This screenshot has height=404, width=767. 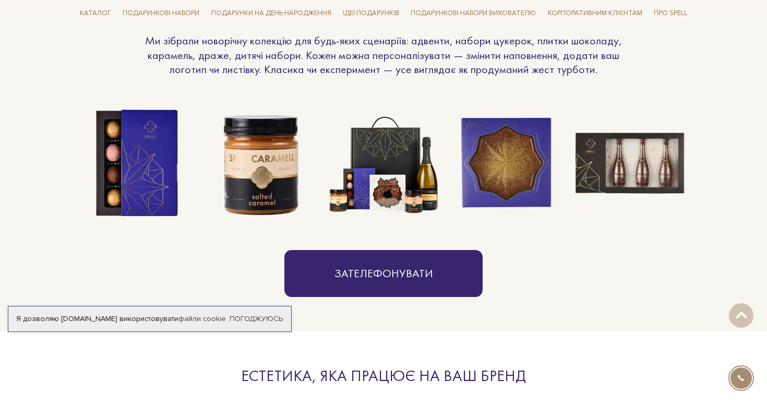 I want to click on p: Ми зібрали новорічну колекцію для будь-яких сценаріїв: адвенти, набори цукерок, плитки шоколаду, ..., so click(x=384, y=55).